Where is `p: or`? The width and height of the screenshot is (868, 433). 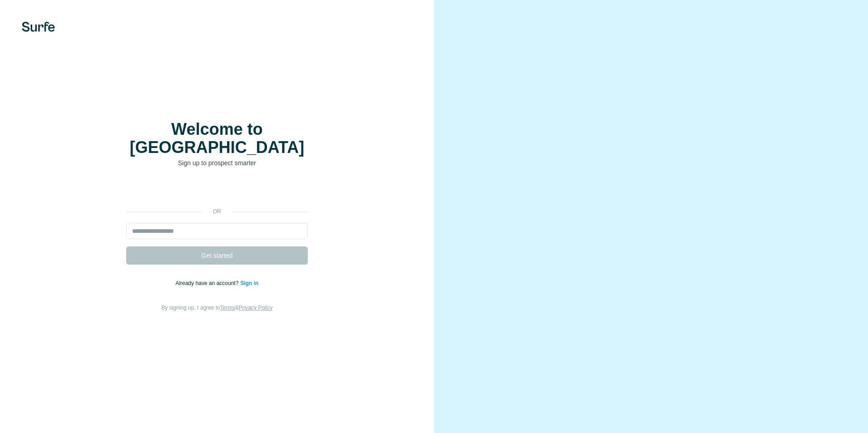
p: or is located at coordinates (217, 211).